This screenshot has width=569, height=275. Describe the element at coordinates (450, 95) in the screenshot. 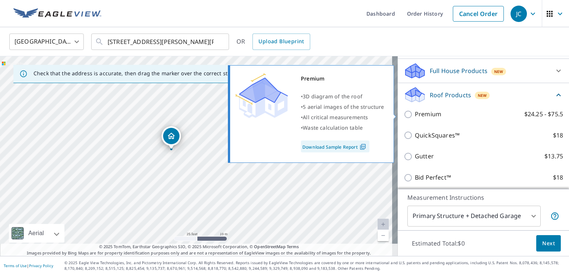

I see `p: Roof Products` at that location.